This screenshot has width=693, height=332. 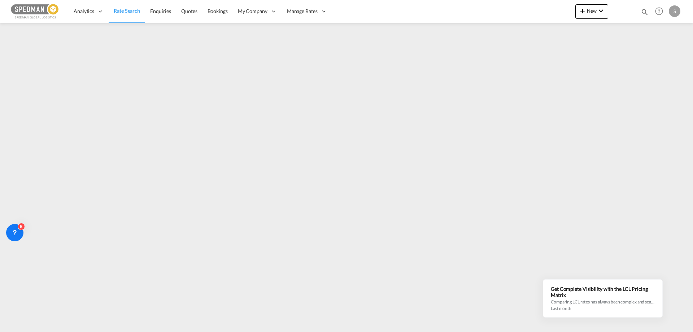 What do you see at coordinates (645, 12) in the screenshot?
I see `md-icon: icon-magnify` at bounding box center [645, 12].